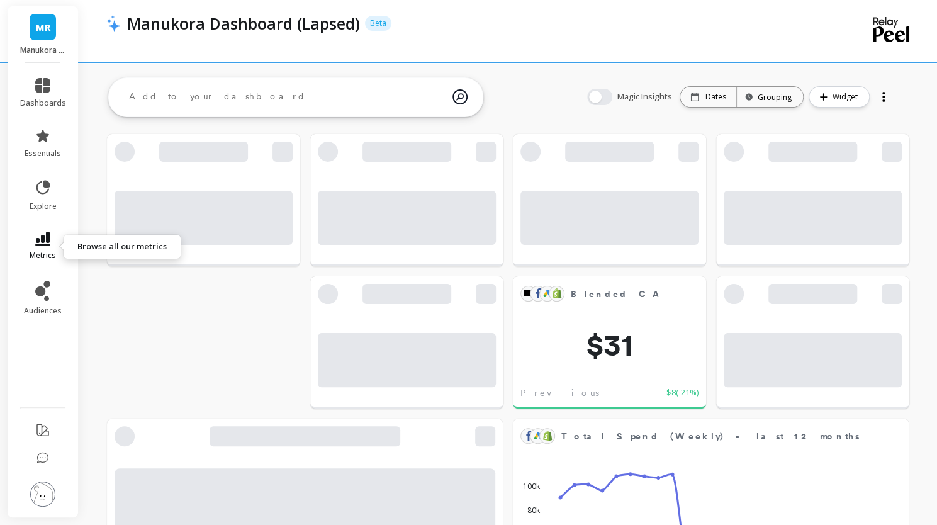 This screenshot has height=525, width=937. Describe the element at coordinates (711, 436) in the screenshot. I see `span: Total Spend (Weekly) - last 12 months` at that location.